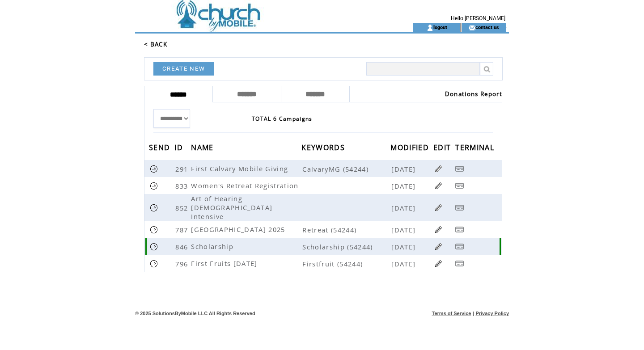 The height and width of the screenshot is (350, 644). I want to click on span: 796, so click(183, 264).